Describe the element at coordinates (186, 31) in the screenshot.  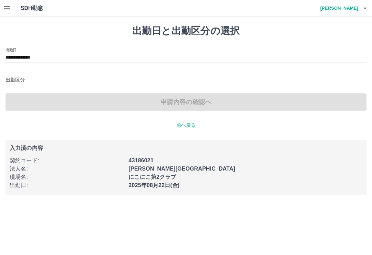
I see `h1: 出勤日と出勤区分の選択` at that location.